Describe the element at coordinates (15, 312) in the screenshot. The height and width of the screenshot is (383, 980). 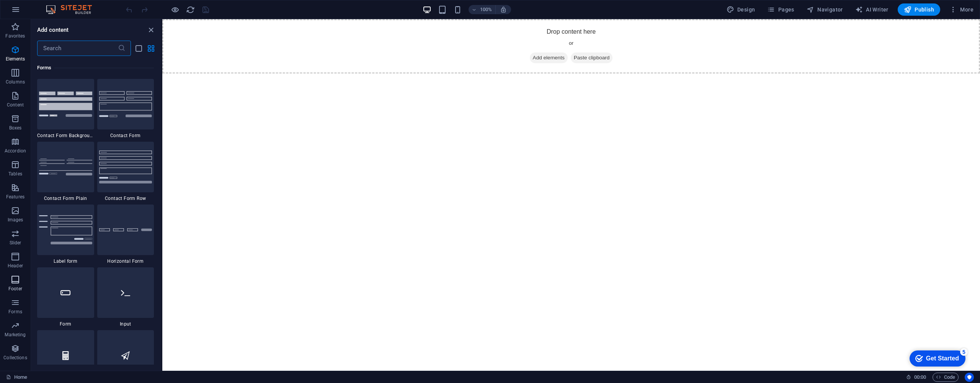
I see `p: Forms` at that location.